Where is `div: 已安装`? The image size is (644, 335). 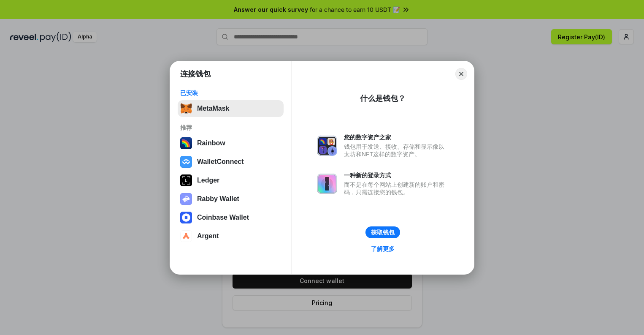 div: 已安装 is located at coordinates (231, 93).